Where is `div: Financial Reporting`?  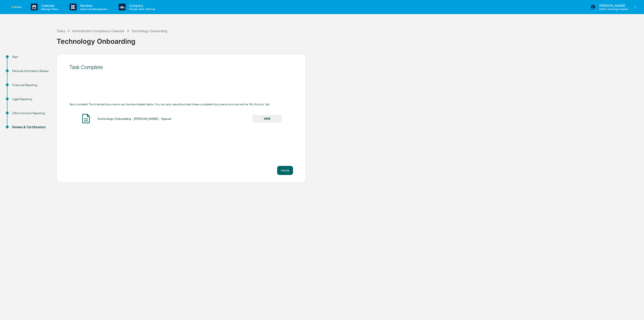 div: Financial Reporting is located at coordinates (31, 85).